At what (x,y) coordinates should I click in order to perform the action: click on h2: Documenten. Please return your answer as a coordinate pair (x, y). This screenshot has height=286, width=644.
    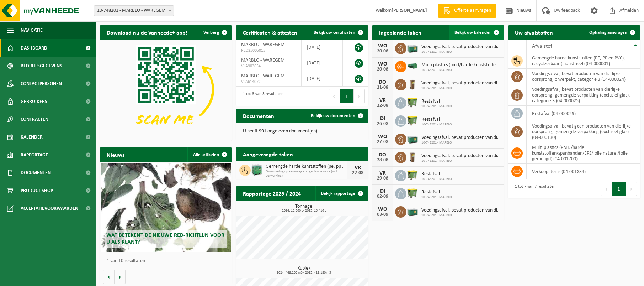
    Looking at the image, I should click on (259, 115).